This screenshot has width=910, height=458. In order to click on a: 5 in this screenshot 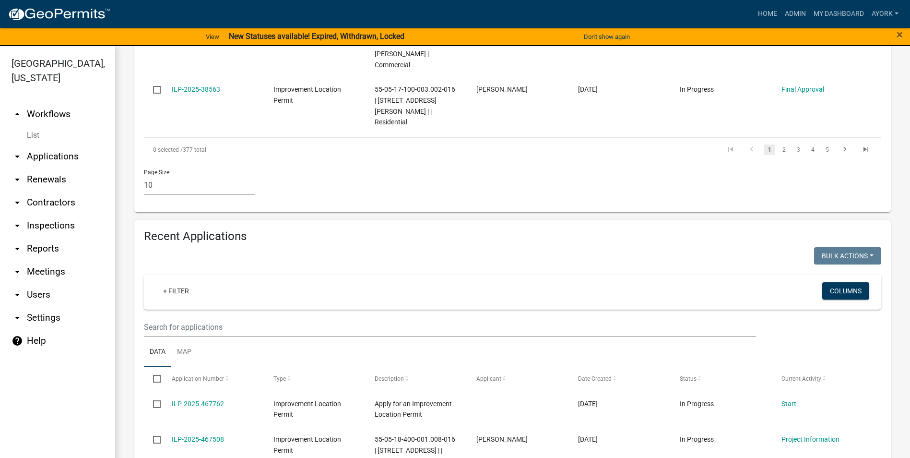, I will do `click(827, 150)`.